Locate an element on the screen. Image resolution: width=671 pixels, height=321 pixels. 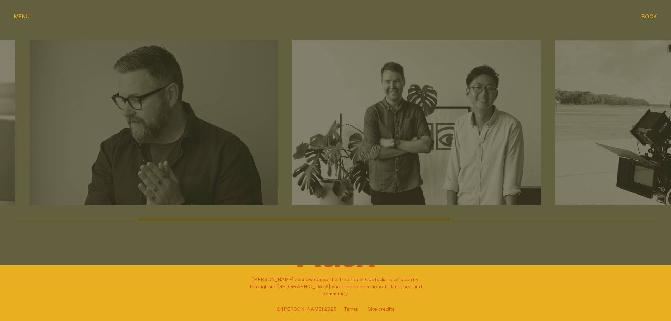
span: Book is located at coordinates (649, 16).